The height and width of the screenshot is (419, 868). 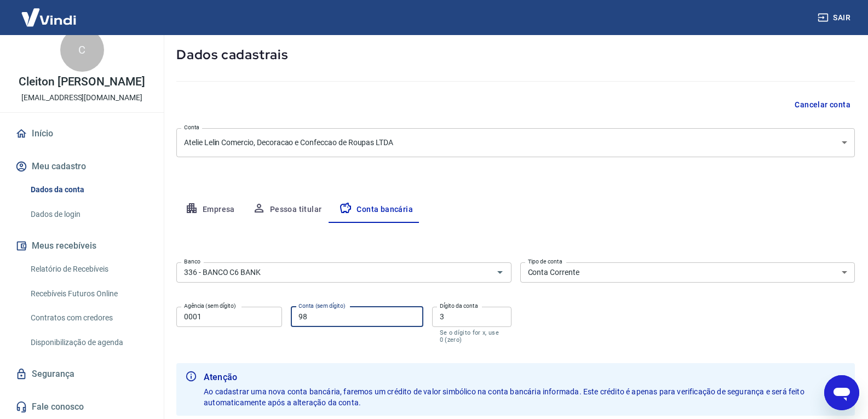 I want to click on label: Tipo de conta, so click(x=545, y=261).